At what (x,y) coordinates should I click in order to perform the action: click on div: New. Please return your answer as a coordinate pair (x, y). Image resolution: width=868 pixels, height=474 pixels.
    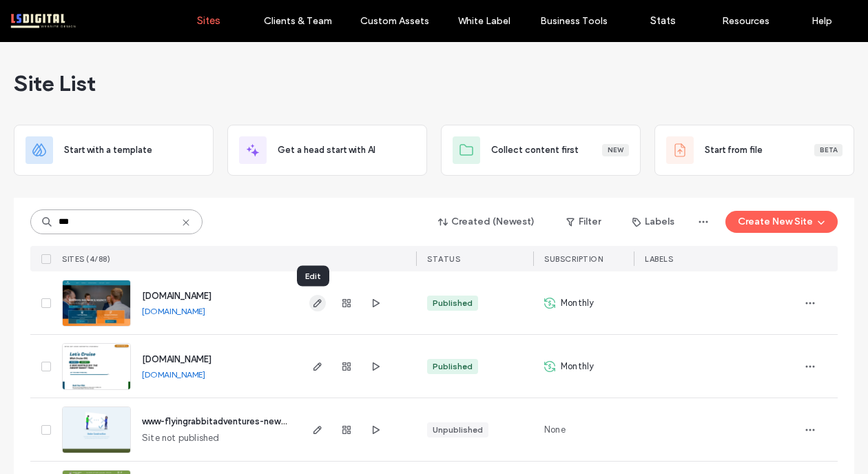
    Looking at the image, I should click on (615, 150).